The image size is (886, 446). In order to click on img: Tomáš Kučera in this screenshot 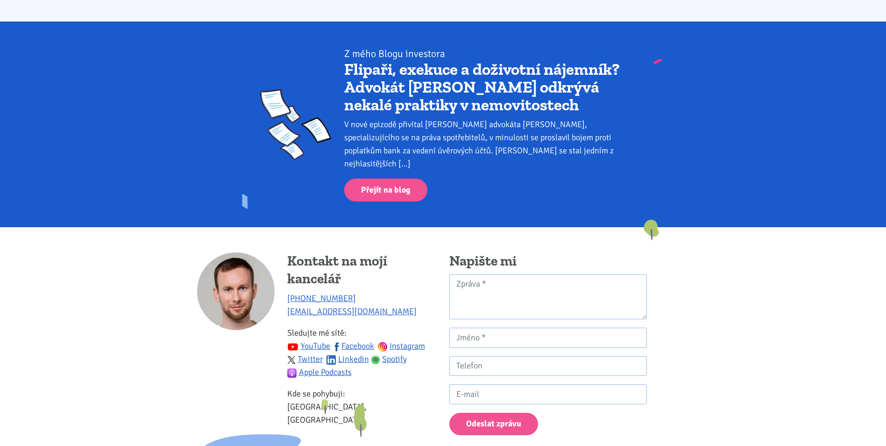, I will do `click(236, 291)`.